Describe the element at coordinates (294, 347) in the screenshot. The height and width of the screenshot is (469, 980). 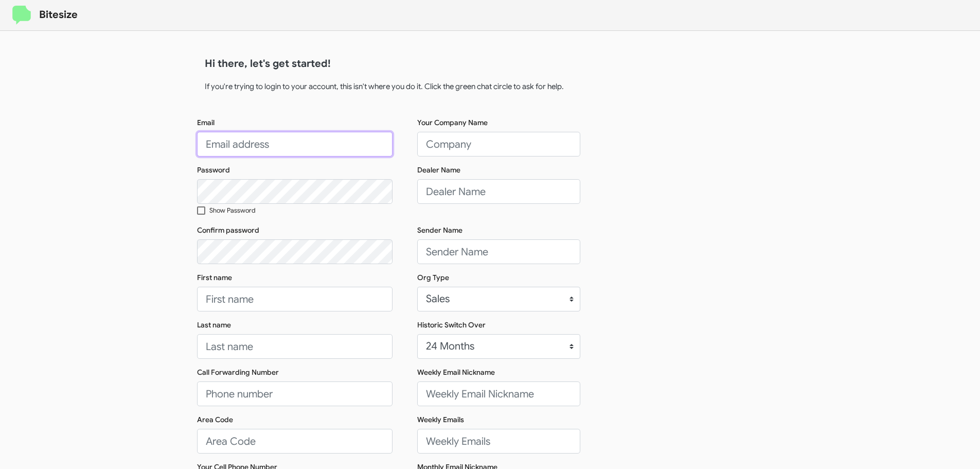
I see `input: Last name` at that location.